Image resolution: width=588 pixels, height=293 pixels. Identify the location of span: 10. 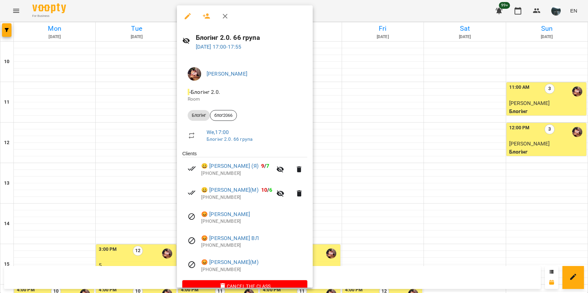
(264, 190).